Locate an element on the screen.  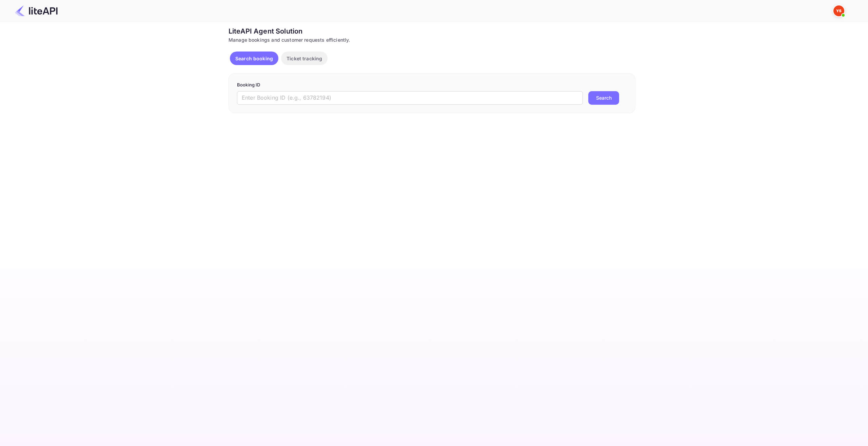
button: Search is located at coordinates (604, 98).